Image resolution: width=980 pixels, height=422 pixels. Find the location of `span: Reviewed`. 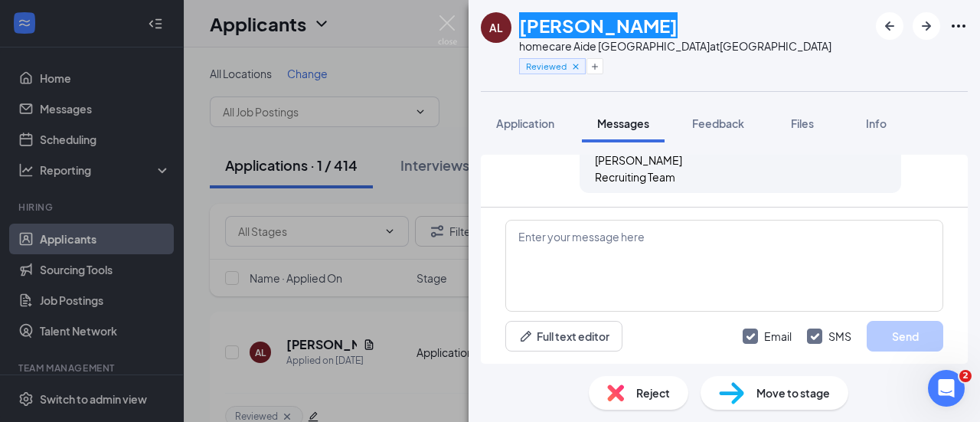

span: Reviewed is located at coordinates (546, 65).